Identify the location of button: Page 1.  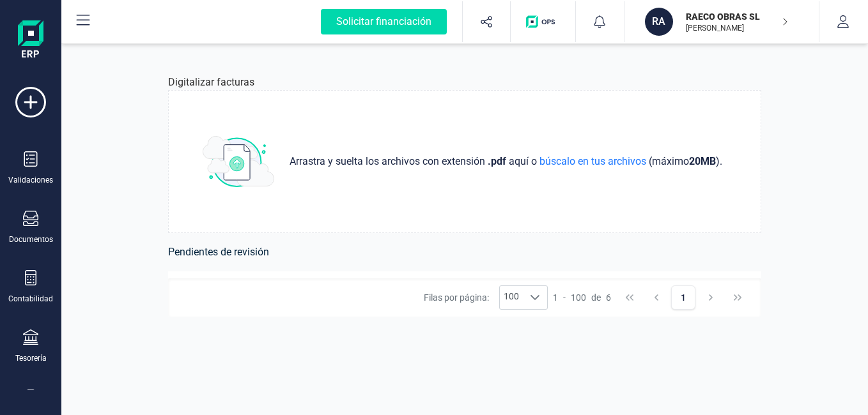
(684, 297).